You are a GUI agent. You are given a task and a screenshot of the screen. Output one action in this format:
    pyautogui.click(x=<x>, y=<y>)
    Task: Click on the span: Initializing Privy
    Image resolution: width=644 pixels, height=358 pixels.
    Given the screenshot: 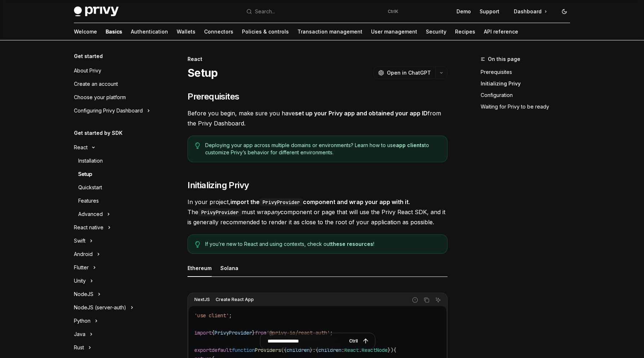 What is the action you would take?
    pyautogui.click(x=218, y=185)
    